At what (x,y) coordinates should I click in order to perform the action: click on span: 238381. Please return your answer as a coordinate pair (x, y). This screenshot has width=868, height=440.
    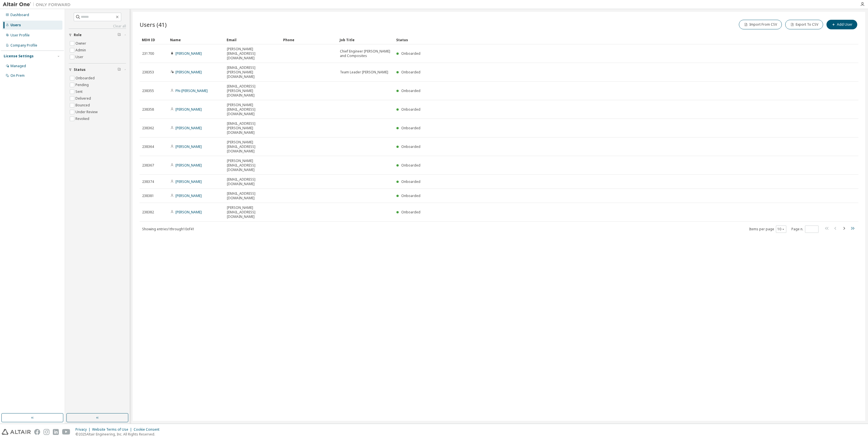
    Looking at the image, I should click on (148, 196).